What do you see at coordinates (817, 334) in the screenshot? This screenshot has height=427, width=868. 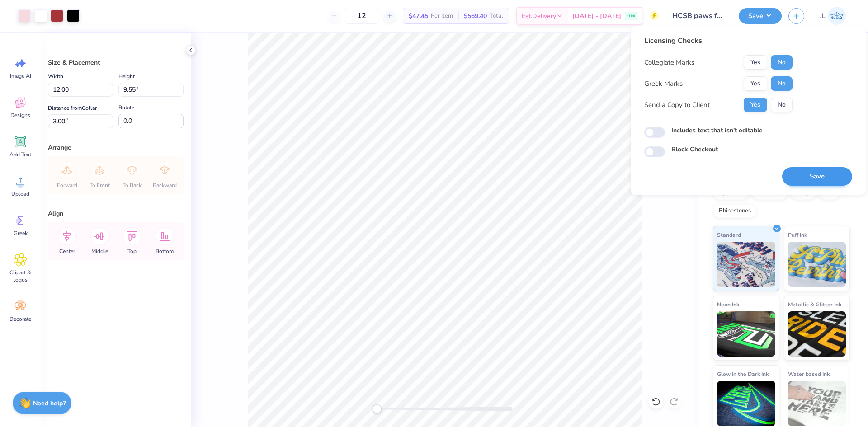 I see `img: Metallic & Glitter Ink` at bounding box center [817, 334].